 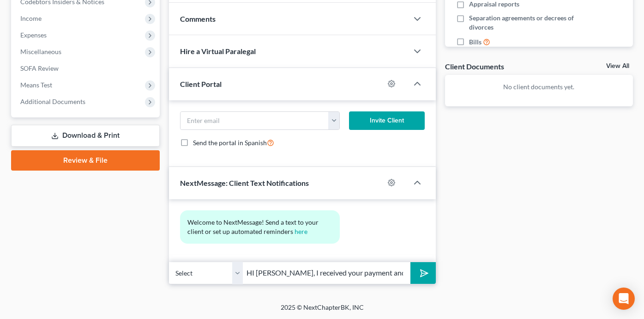 What do you see at coordinates (197, 19) in the screenshot?
I see `span: Comments` at bounding box center [197, 19].